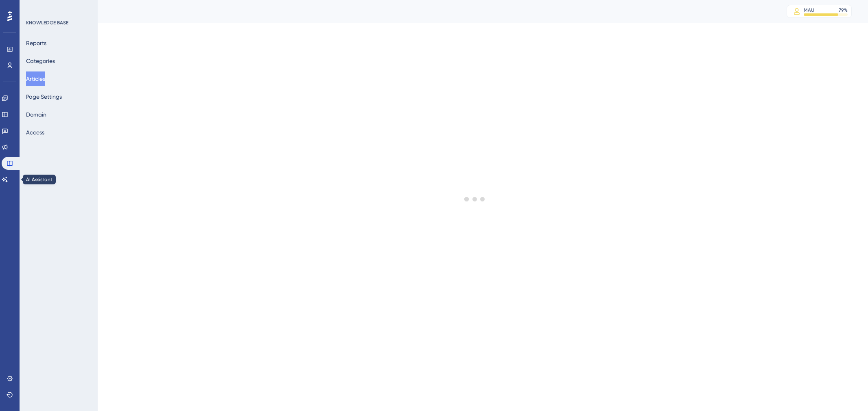 This screenshot has height=411, width=868. Describe the element at coordinates (47, 23) in the screenshot. I see `div: KNOWLEDGE BASE` at that location.